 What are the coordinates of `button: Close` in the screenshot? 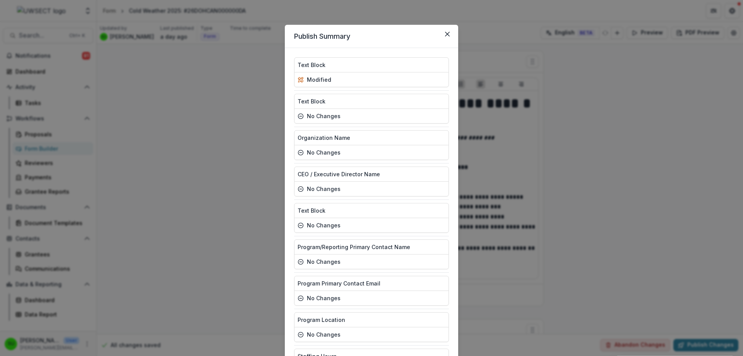 It's located at (447, 34).